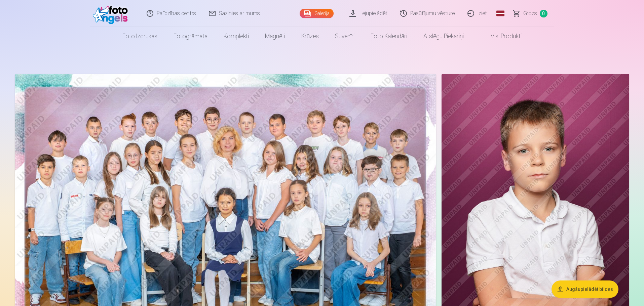 This screenshot has width=644, height=306. Describe the element at coordinates (443, 36) in the screenshot. I see `a: Atslēgu piekariņi` at that location.